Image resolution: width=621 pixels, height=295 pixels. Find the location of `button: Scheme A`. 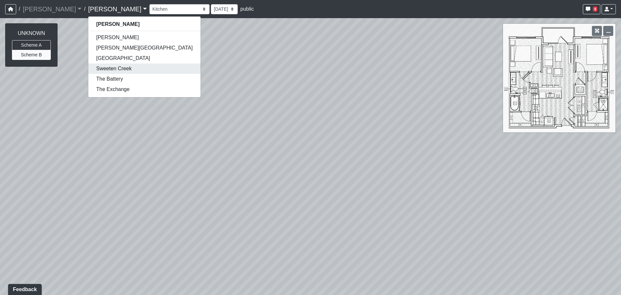

button: Scheme A is located at coordinates (31, 45).